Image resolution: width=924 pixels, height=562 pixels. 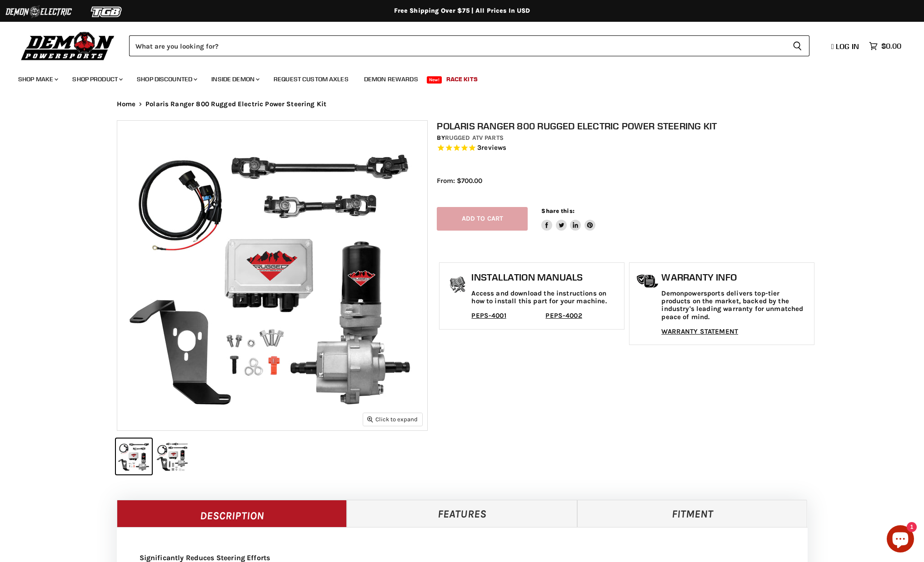 I want to click on img: install_manual-icon.png, so click(x=458, y=285).